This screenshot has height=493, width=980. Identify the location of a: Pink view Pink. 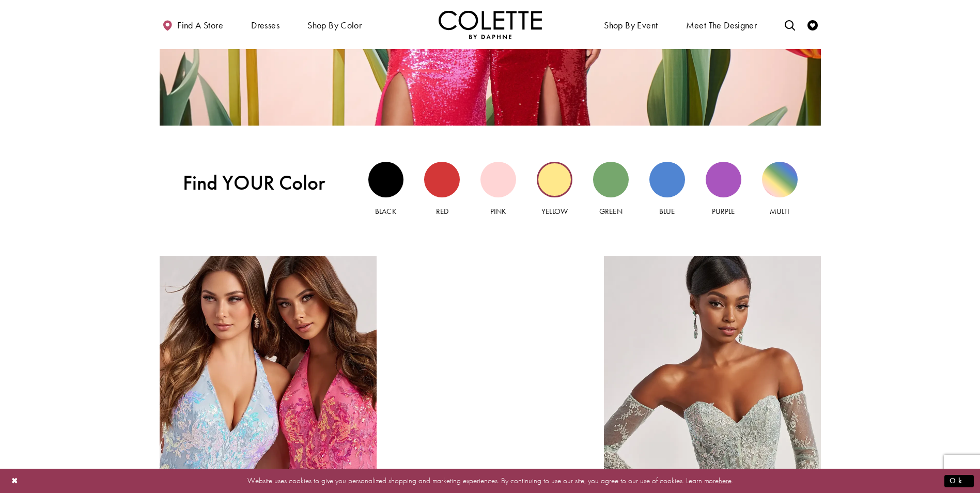
(498, 189).